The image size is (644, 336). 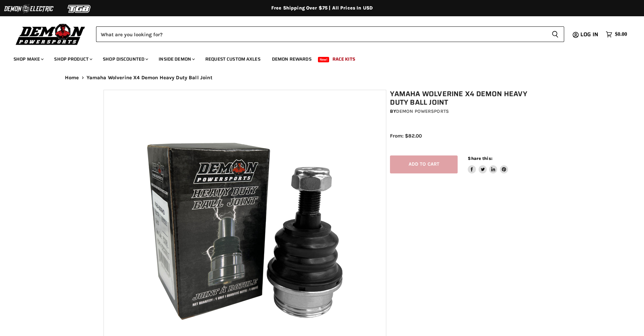 What do you see at coordinates (589, 34) in the screenshot?
I see `span: Log in` at bounding box center [589, 34].